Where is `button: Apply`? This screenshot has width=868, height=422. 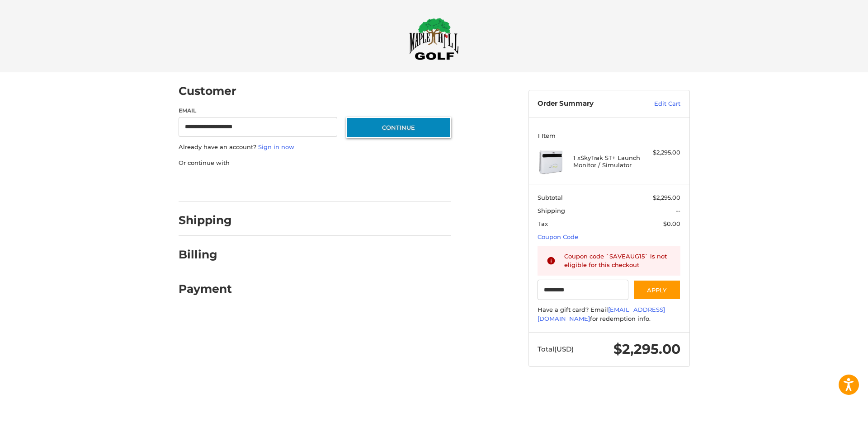 button: Apply is located at coordinates (657, 289).